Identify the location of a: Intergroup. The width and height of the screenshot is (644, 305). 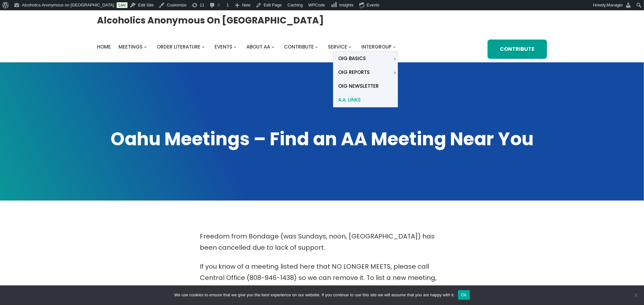
(377, 47).